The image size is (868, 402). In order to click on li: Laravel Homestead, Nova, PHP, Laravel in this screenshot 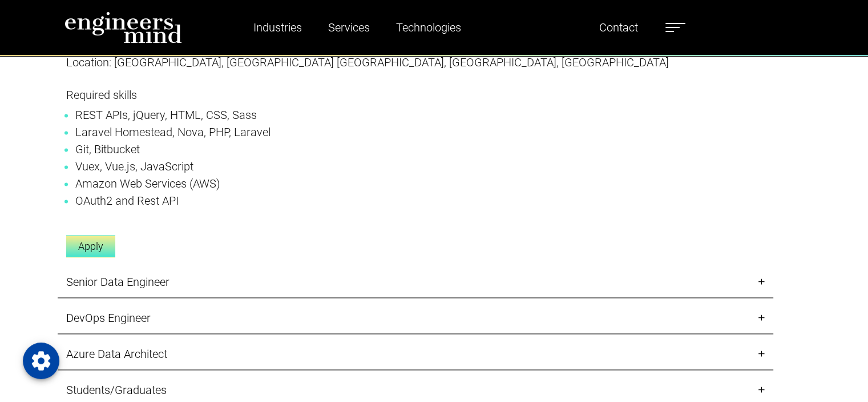, I will do `click(416, 132)`.